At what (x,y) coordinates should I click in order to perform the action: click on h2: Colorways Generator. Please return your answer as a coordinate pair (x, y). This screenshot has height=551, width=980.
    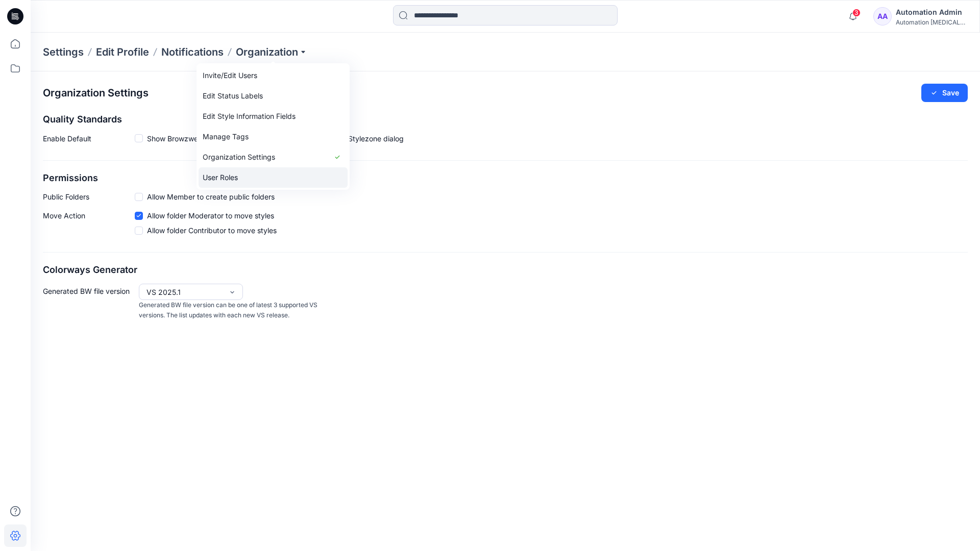
    Looking at the image, I should click on (505, 270).